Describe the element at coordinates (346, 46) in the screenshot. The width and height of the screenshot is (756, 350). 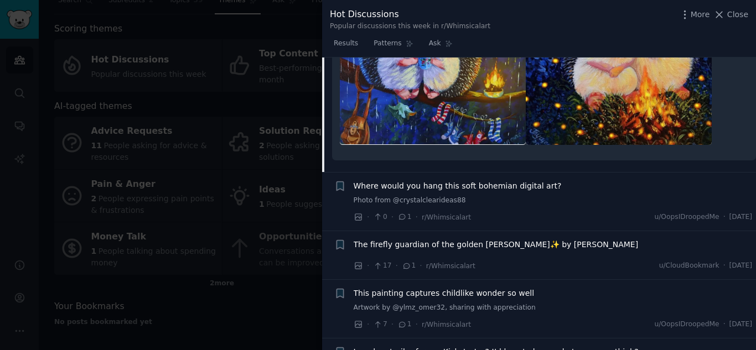
I see `a: Results` at that location.